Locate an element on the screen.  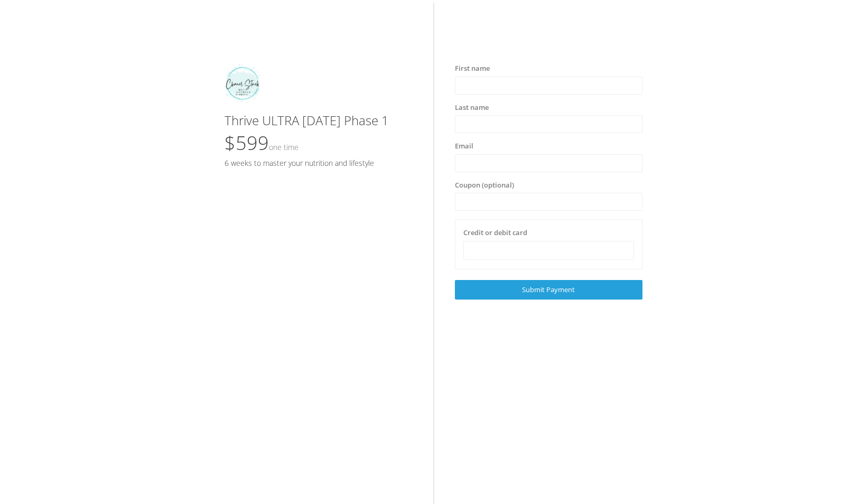
label: Email is located at coordinates (463, 146).